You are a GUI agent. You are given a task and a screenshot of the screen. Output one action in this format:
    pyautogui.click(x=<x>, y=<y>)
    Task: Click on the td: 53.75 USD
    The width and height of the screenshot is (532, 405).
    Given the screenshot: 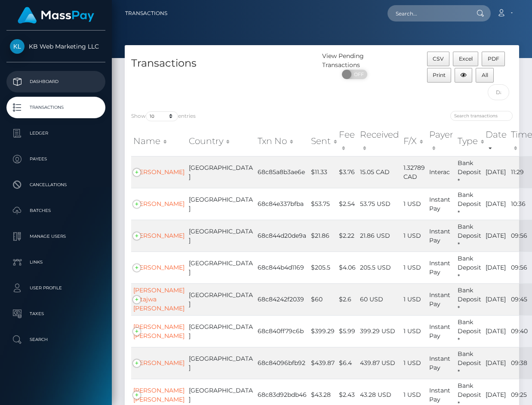 What is the action you would take?
    pyautogui.click(x=379, y=204)
    